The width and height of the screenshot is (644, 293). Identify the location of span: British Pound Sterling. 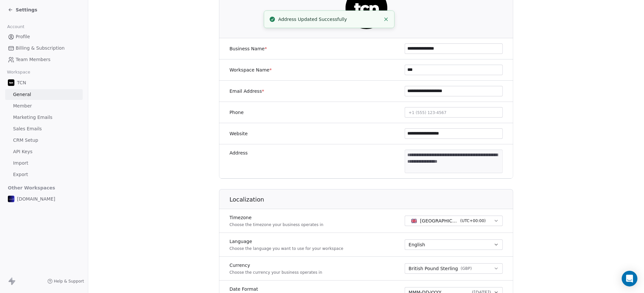
(433, 269).